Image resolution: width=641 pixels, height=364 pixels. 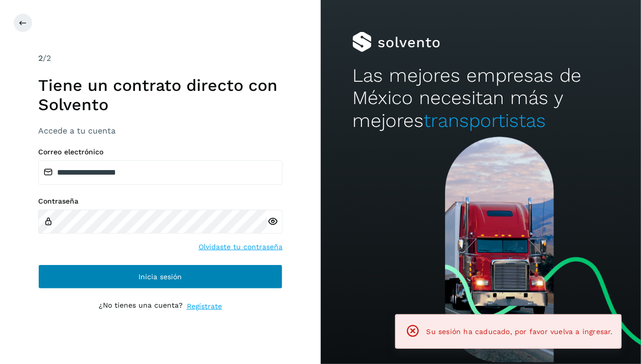 What do you see at coordinates (240, 247) in the screenshot?
I see `a: Olvidaste tu contraseña` at bounding box center [240, 247].